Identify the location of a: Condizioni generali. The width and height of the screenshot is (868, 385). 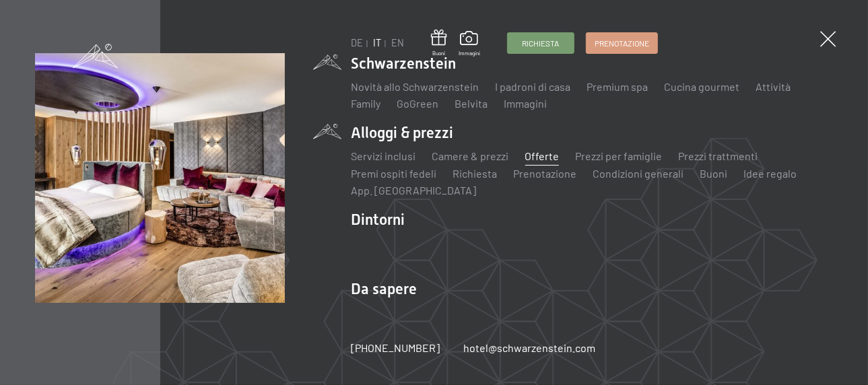
(637, 173).